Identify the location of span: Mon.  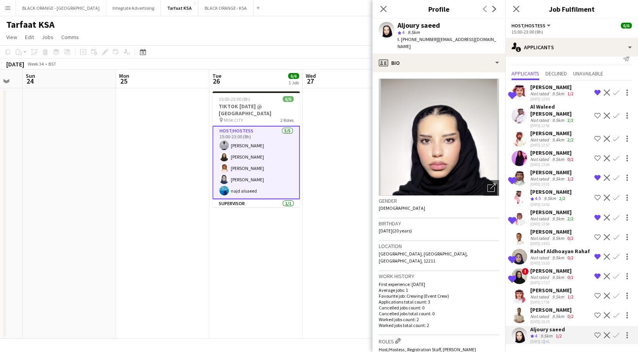
(124, 76).